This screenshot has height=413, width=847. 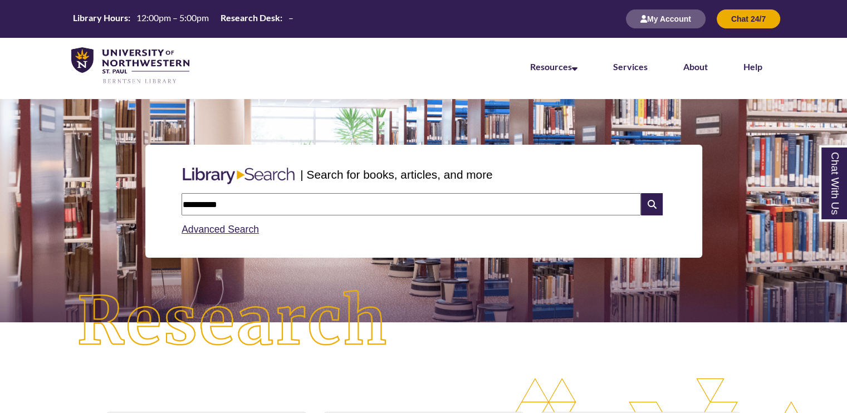 I want to click on img: Libary Search, so click(x=238, y=176).